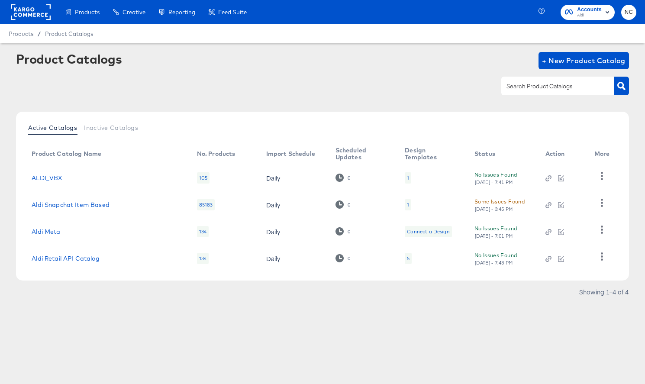 The height and width of the screenshot is (384, 645). Describe the element at coordinates (431, 154) in the screenshot. I see `div: Design Templates` at that location.